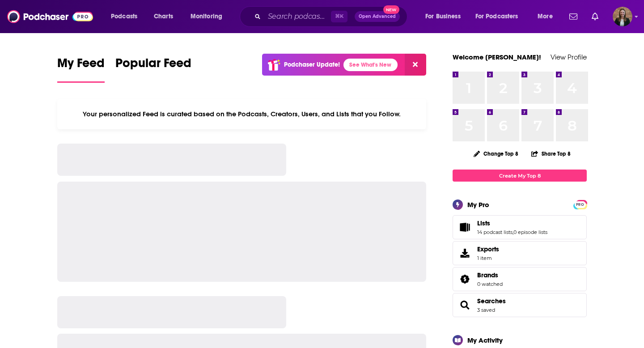 This screenshot has height=348, width=644. I want to click on span: Podcasts, so click(124, 17).